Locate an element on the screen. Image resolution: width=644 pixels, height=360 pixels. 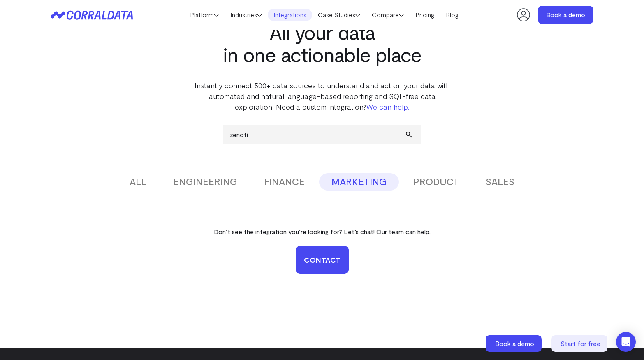
a: Pricing is located at coordinates (425, 15).